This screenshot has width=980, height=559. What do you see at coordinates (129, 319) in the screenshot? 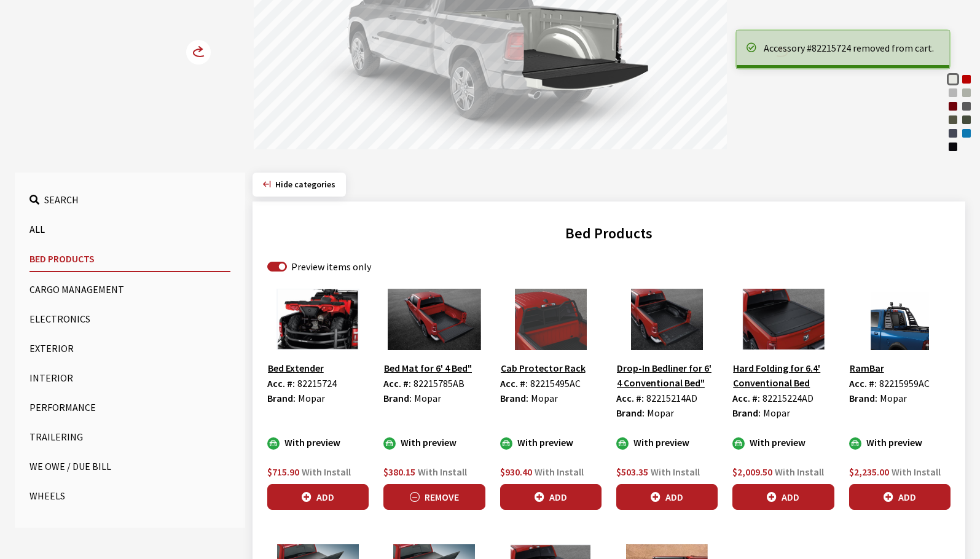
I see `button: Electronics` at bounding box center [129, 319].